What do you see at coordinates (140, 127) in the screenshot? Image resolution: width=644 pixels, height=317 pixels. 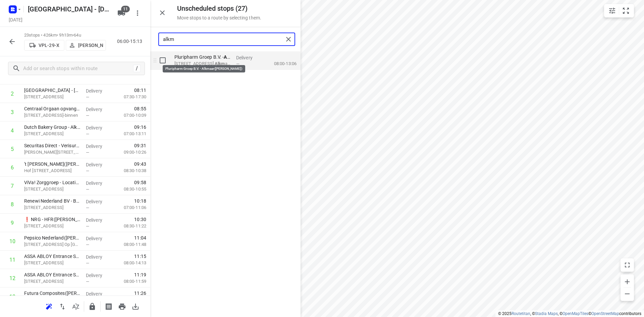 I see `span: 09:16` at bounding box center [140, 127].